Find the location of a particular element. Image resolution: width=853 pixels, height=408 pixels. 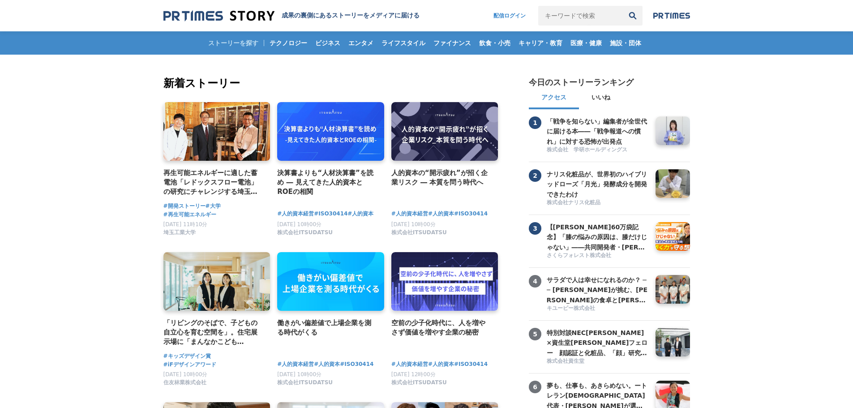

a: #iFデザインアワード is located at coordinates (190, 365).